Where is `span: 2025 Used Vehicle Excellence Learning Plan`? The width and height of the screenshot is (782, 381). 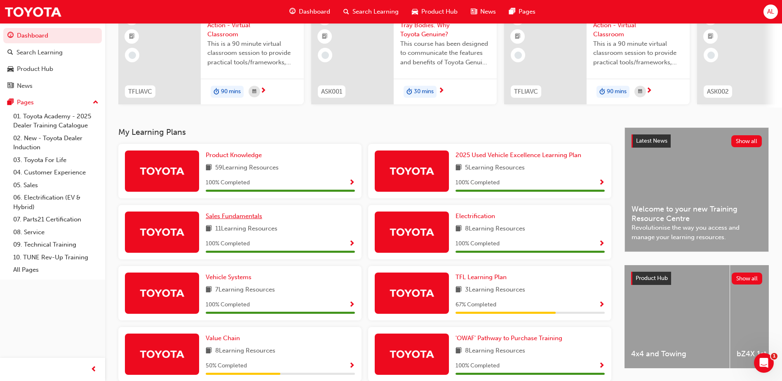 span: 2025 Used Vehicle Excellence Learning Plan is located at coordinates (518, 155).